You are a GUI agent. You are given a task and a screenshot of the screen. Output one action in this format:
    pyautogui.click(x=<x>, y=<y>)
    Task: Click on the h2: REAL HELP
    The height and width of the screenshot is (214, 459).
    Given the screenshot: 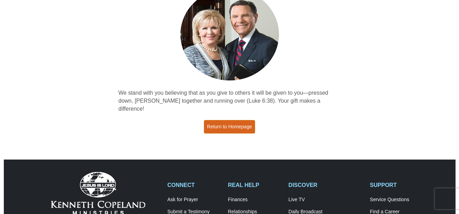 What is the action you would take?
    pyautogui.click(x=255, y=185)
    